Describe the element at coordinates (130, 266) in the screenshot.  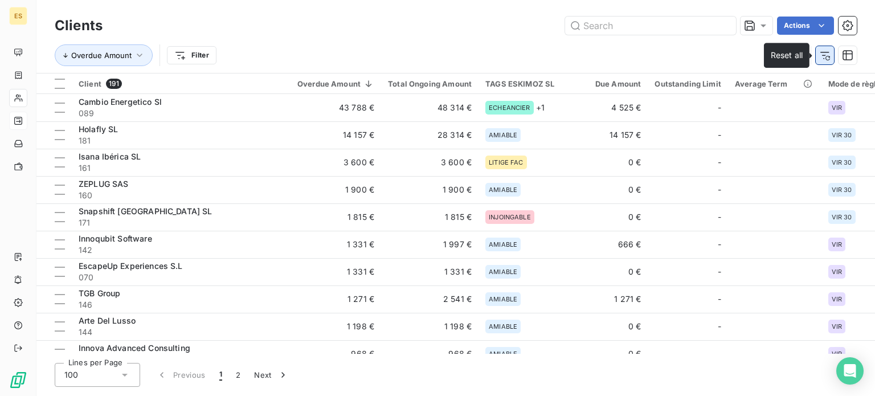
I see `span: EscapeUp Experiences S.L` at that location.